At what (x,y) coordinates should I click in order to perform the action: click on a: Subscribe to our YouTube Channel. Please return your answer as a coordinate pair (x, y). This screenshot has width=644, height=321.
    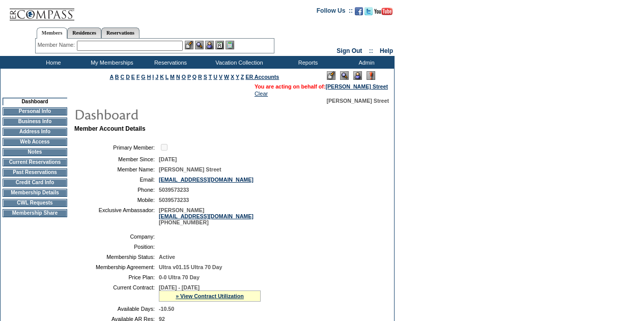
    Looking at the image, I should click on (383, 13).